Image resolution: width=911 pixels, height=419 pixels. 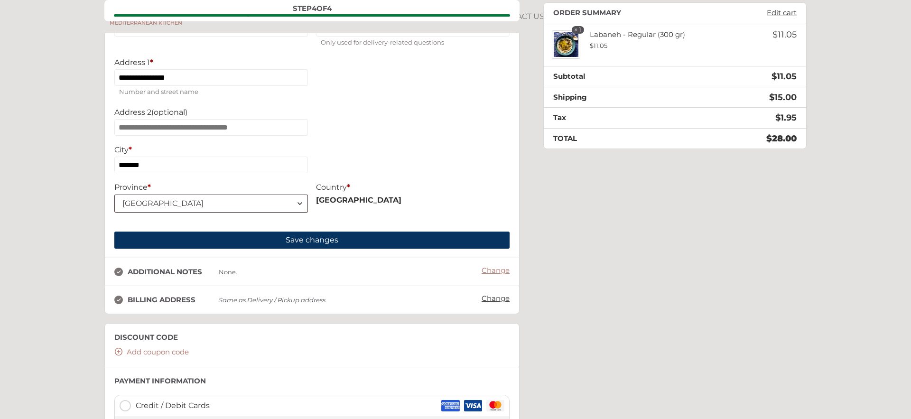 I want to click on a: Change: Billing address, so click(x=495, y=298).